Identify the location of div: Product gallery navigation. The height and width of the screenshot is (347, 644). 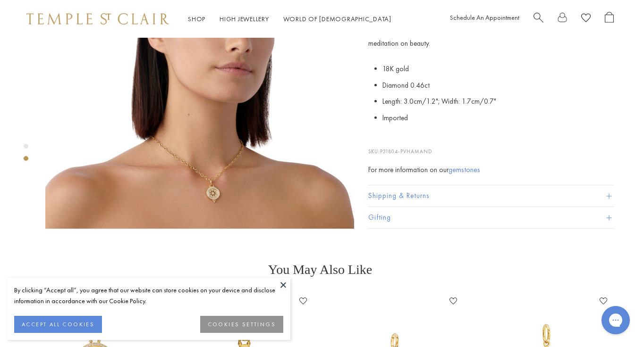
(26, 155).